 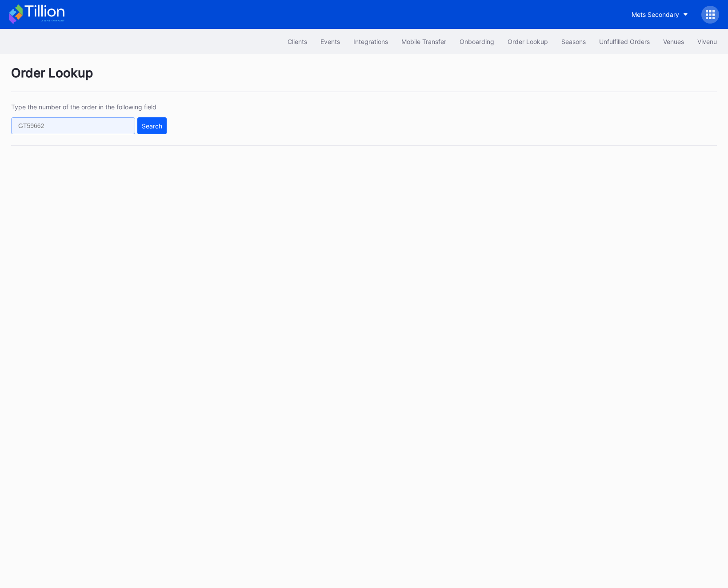 What do you see at coordinates (89, 106) in the screenshot?
I see `div: Type the number of the order in the following field` at bounding box center [89, 106].